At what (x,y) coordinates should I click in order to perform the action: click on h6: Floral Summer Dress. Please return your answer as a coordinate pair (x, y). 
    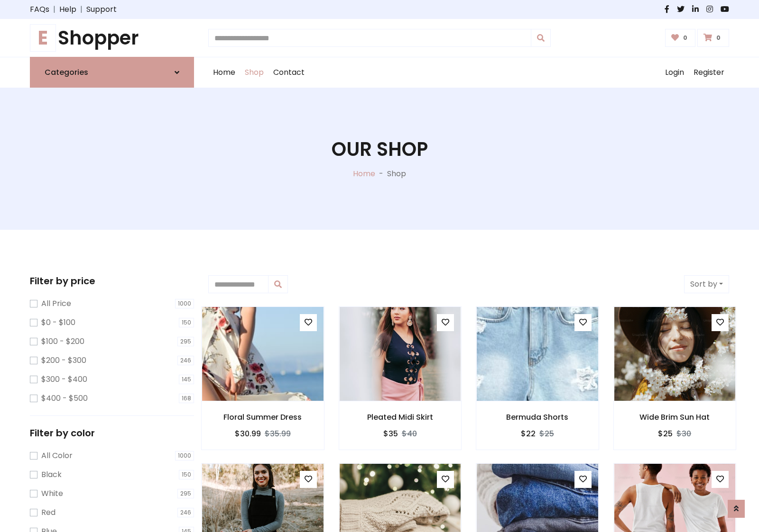
    Looking at the image, I should click on (263, 417).